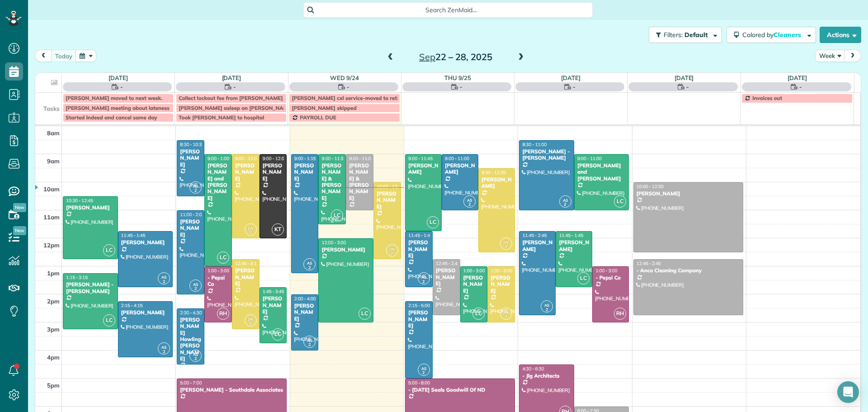  What do you see at coordinates (458, 77) in the screenshot?
I see `a: Thu 9/25` at bounding box center [458, 77].